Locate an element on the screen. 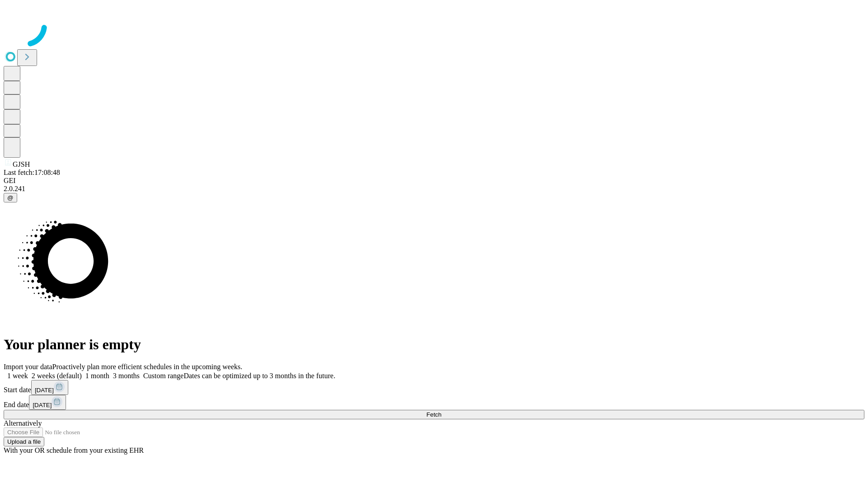  span: Last fetch: 17:08:48 is located at coordinates (32, 172).